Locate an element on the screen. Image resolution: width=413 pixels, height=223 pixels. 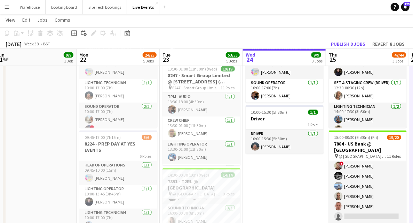
a: Comms is located at coordinates (62, 20).